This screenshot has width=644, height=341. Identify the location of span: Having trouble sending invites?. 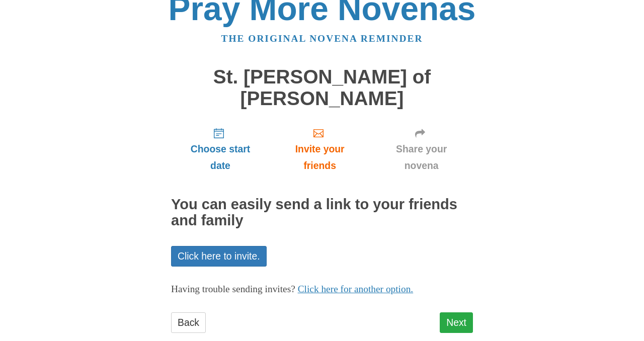
(233, 288).